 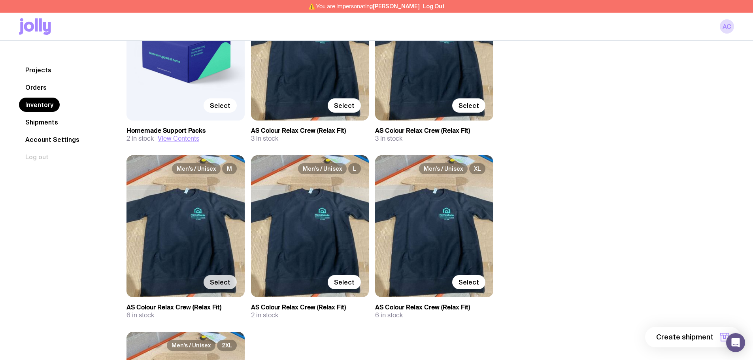 I want to click on span: 2XL, so click(x=227, y=346).